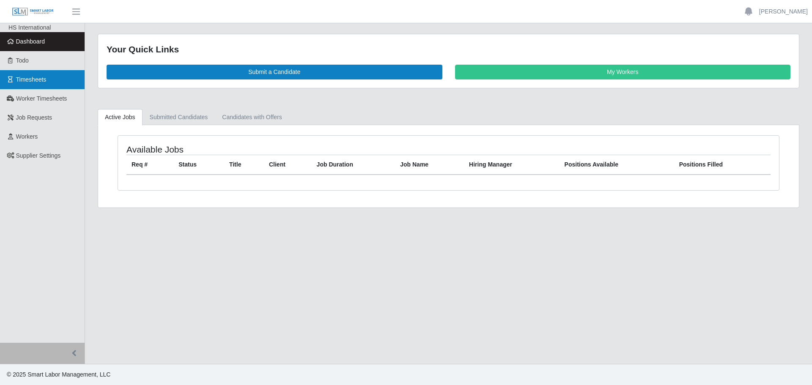 The width and height of the screenshot is (812, 385). What do you see at coordinates (22, 61) in the screenshot?
I see `span: Todo` at bounding box center [22, 61].